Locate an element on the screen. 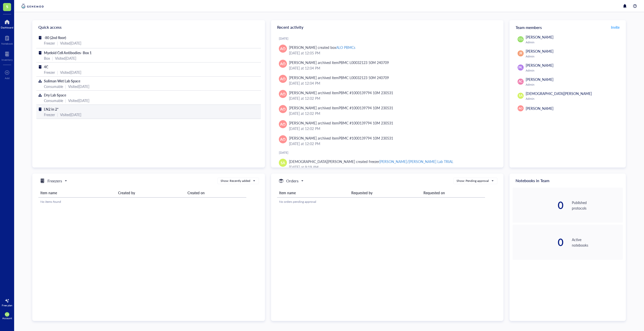 The width and height of the screenshot is (644, 331). span: Suliman Wet Lab Space is located at coordinates (62, 81).